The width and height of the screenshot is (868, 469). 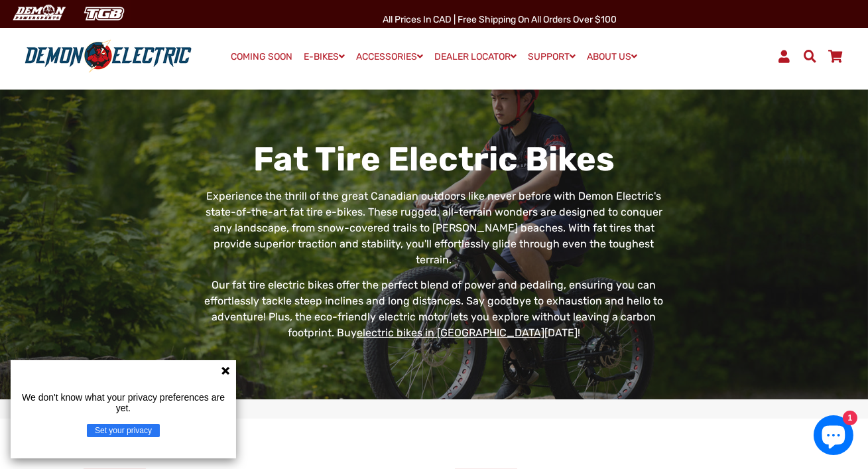 I want to click on p: Our fat tire electric bikes offer the perfect blend of power and pedaling, ensuring you can effor..., so click(x=434, y=309).